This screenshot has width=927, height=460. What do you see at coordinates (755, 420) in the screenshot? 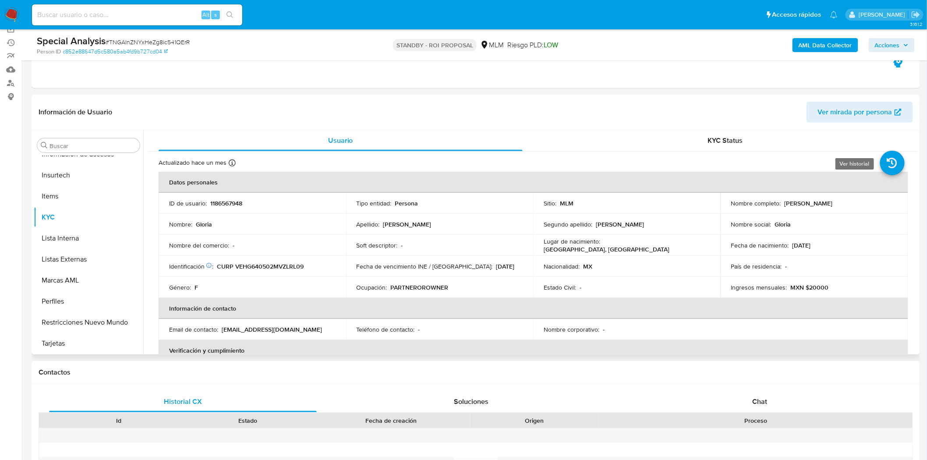
I see `div: Proceso` at bounding box center [755, 420].